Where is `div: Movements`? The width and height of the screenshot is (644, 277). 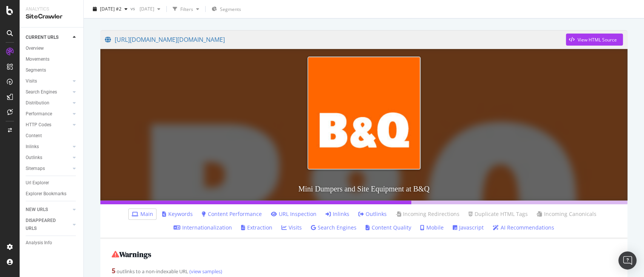
div: Movements is located at coordinates (37, 59).